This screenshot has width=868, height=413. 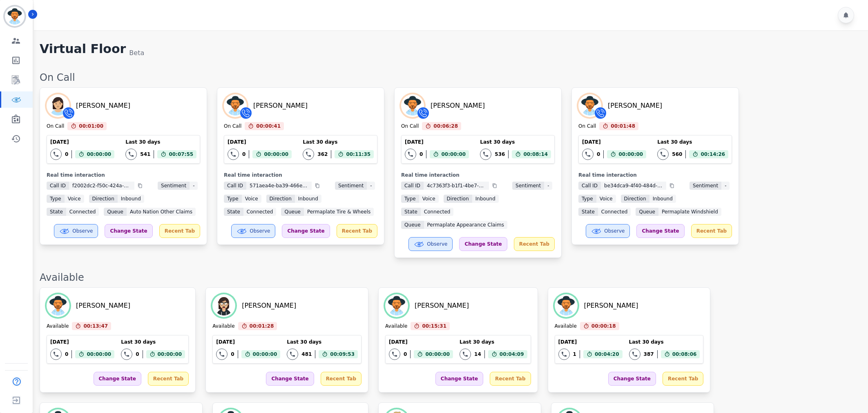 I want to click on div: 536, so click(x=500, y=154).